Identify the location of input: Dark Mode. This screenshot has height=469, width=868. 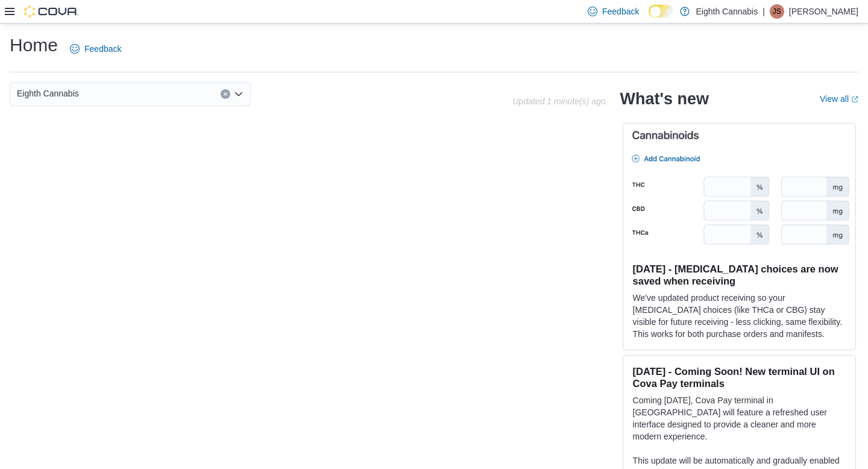
(661, 11).